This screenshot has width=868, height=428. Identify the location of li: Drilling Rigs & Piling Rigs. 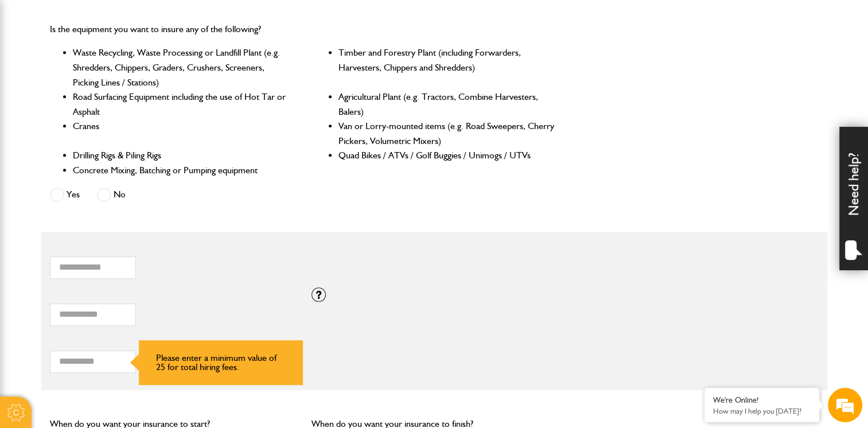
(181, 155).